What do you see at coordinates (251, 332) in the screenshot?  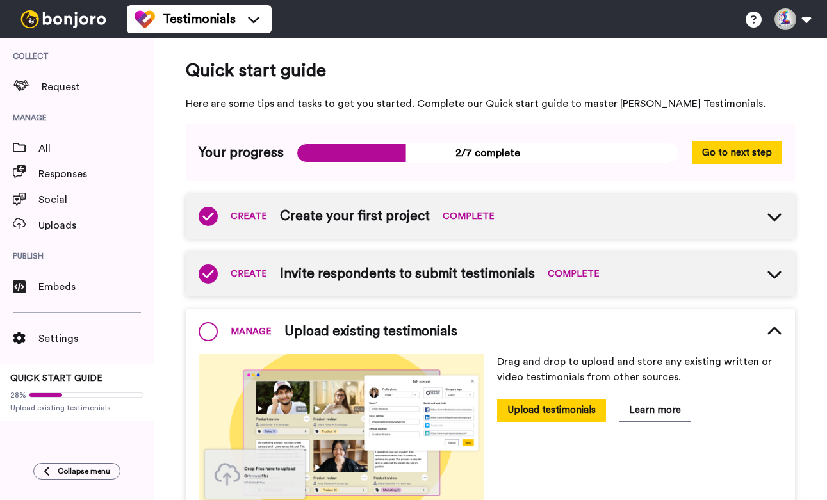 I see `span: MANAGE` at bounding box center [251, 332].